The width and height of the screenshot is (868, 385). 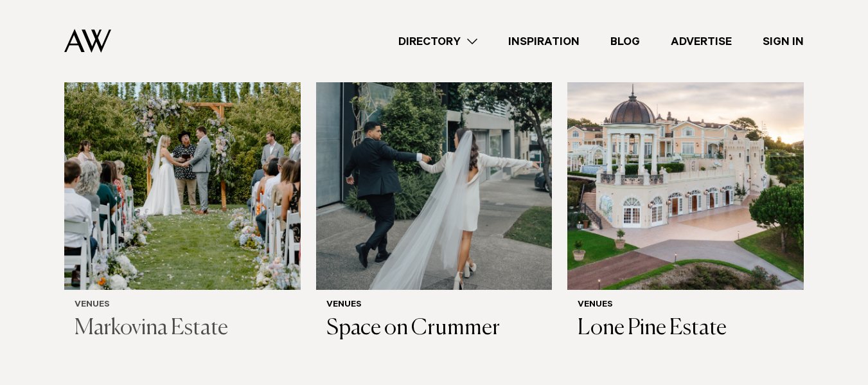 I want to click on a: Blog, so click(x=625, y=41).